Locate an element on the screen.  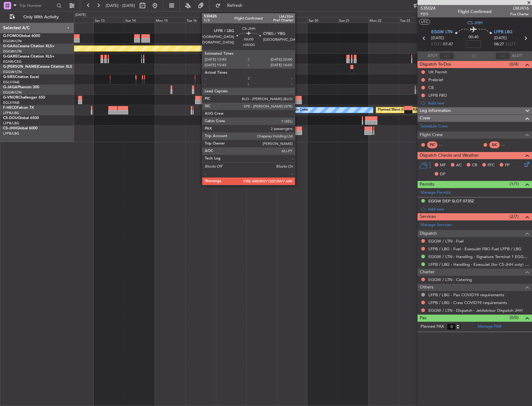
span: 08:27 is located at coordinates (499, 44).